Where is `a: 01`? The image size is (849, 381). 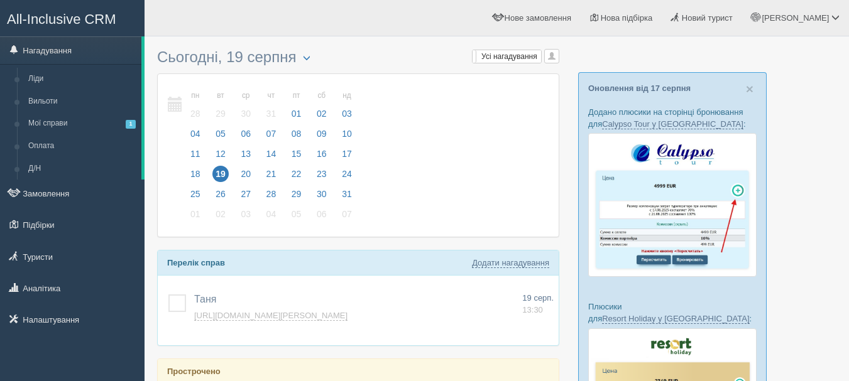
a: 01 is located at coordinates (195, 217).